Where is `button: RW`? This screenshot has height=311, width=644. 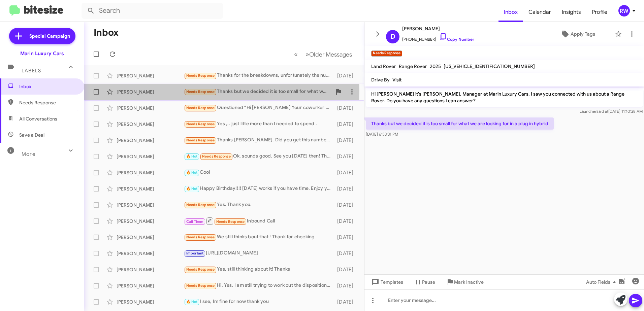
button: RW is located at coordinates (624, 11).